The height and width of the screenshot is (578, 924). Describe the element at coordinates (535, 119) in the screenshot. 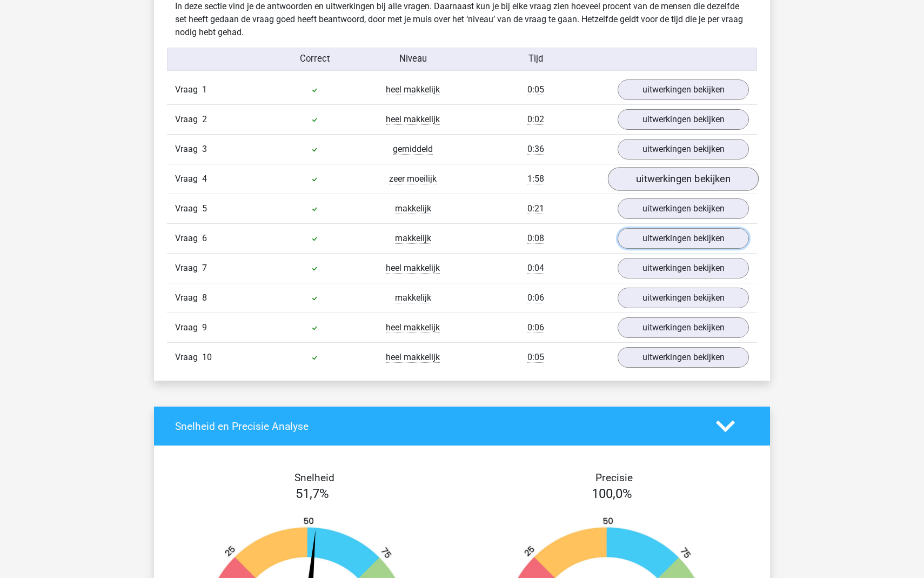

I see `span: 0:02` at that location.